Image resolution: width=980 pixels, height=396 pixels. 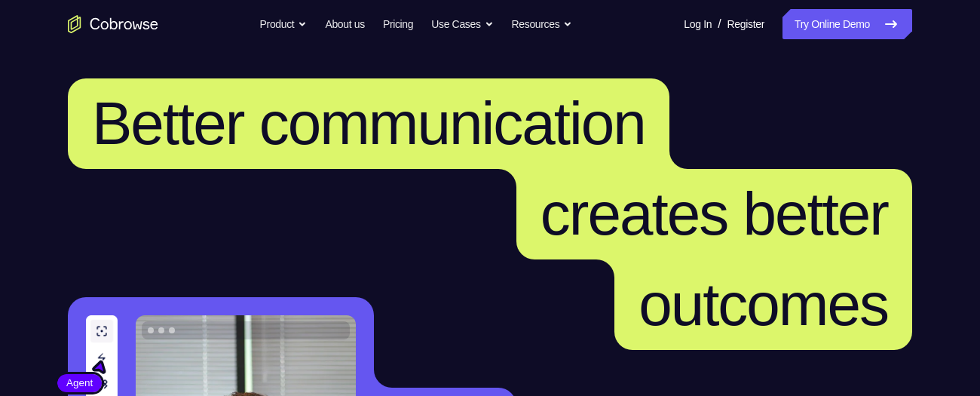 I want to click on a: Try Online Demo, so click(x=848, y=24).